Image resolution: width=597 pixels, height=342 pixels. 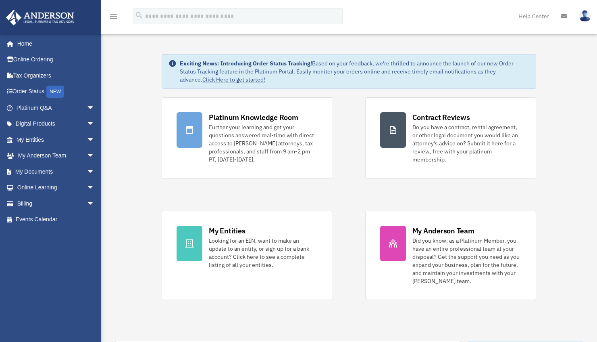 What do you see at coordinates (451, 138) in the screenshot?
I see `a: Contract Reviews Do you have a contract, rental agreement, or other legal document you would like...` at bounding box center [451, 138].